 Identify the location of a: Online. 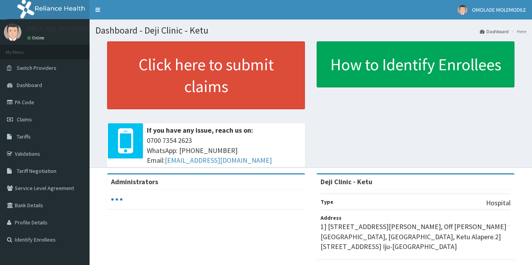
(37, 38).